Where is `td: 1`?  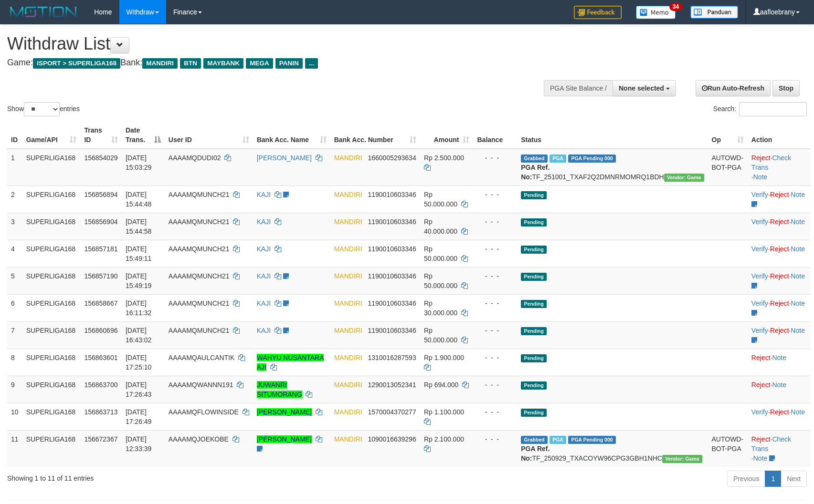 td: 1 is located at coordinates (15, 167).